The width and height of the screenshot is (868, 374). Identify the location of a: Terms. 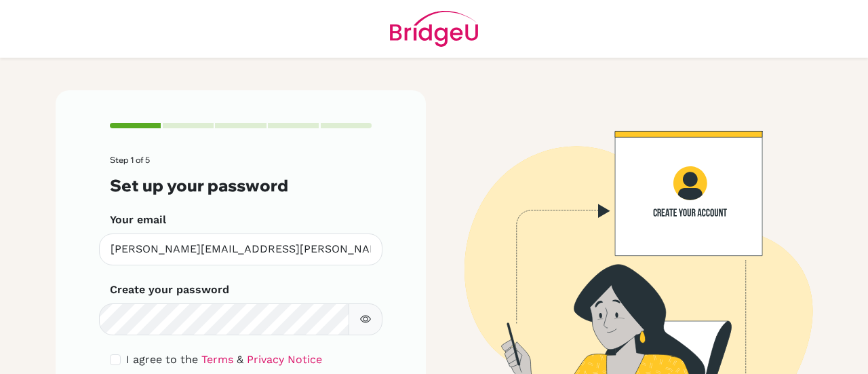
(217, 359).